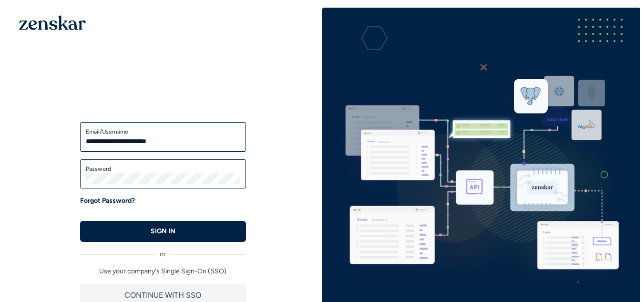 The width and height of the screenshot is (644, 302). Describe the element at coordinates (163, 271) in the screenshot. I see `p: Use your company's Single Sign-On (SSO)` at that location.